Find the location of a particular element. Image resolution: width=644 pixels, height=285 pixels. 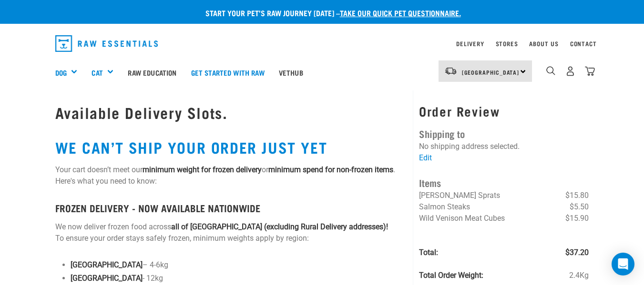

img: user.png is located at coordinates (570, 71).